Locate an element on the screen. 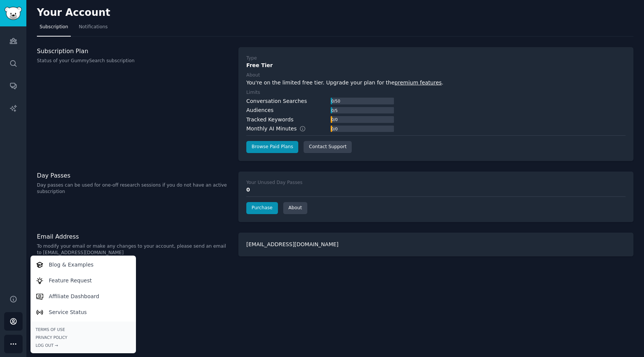 This screenshot has height=357, width=644. div: Conversation Searches is located at coordinates (277, 101).